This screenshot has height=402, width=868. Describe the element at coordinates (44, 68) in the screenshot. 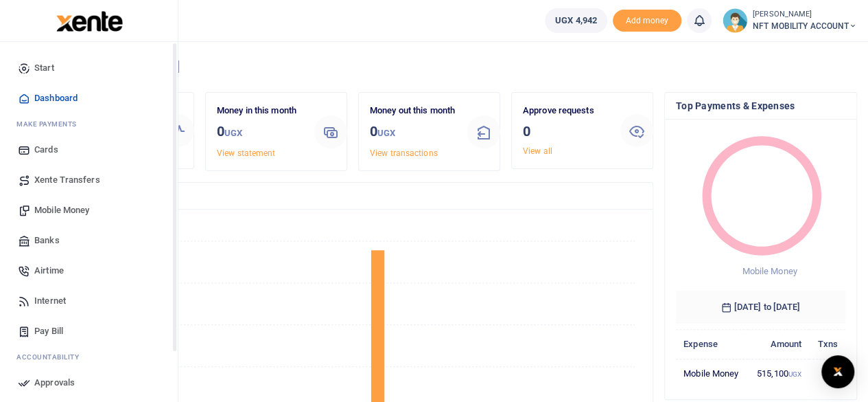

I see `span: Start` at that location.